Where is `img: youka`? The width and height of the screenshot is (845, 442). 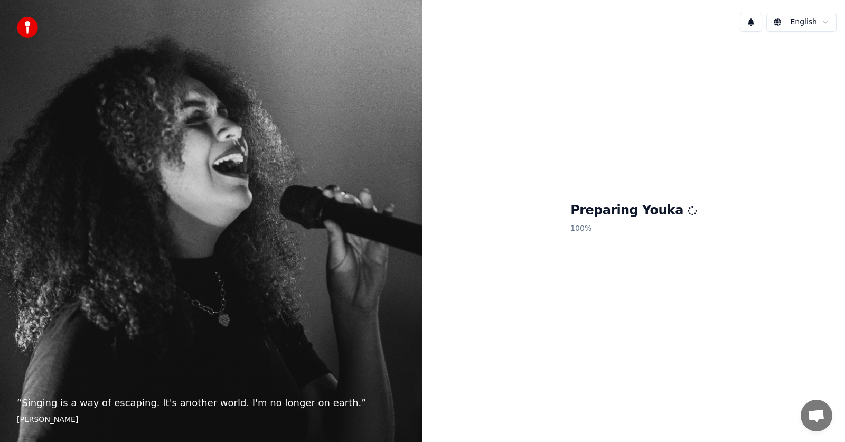 img: youka is located at coordinates (27, 27).